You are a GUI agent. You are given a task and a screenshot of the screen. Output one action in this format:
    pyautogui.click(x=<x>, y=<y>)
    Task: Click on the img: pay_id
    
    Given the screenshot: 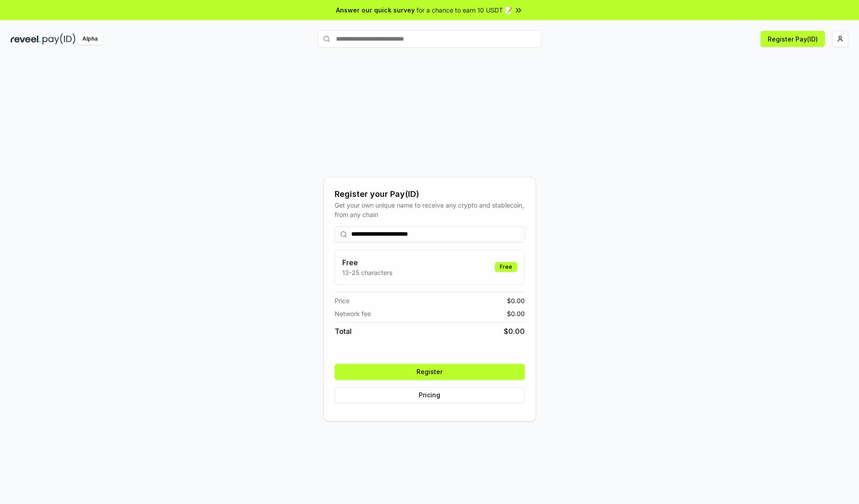 What is the action you would take?
    pyautogui.click(x=59, y=39)
    